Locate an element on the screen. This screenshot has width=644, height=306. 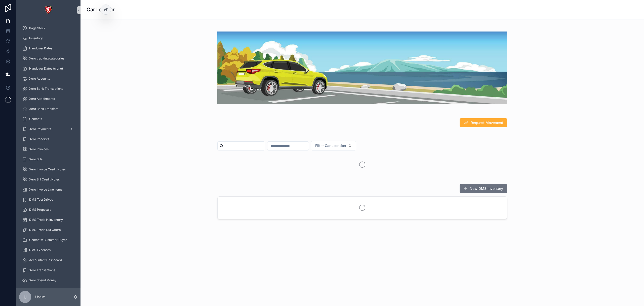
span: Xero Payments is located at coordinates (40, 129).